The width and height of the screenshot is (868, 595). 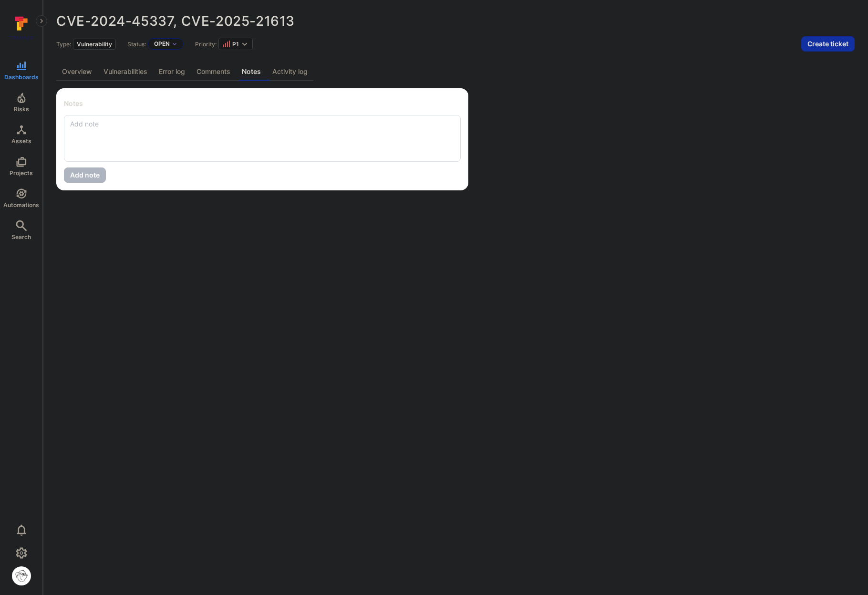 I want to click on span: Automations, so click(x=21, y=205).